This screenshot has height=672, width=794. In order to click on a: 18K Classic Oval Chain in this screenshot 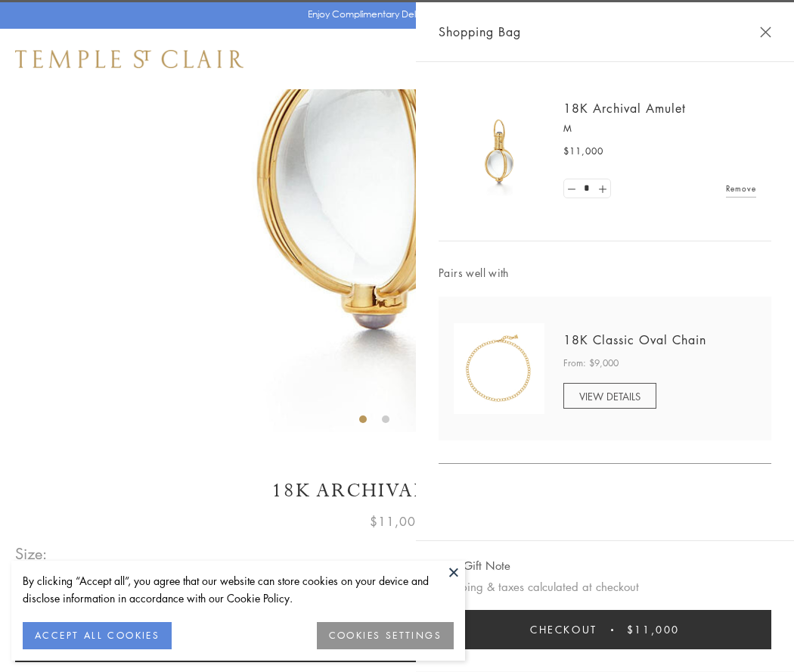, I will do `click(635, 340)`.